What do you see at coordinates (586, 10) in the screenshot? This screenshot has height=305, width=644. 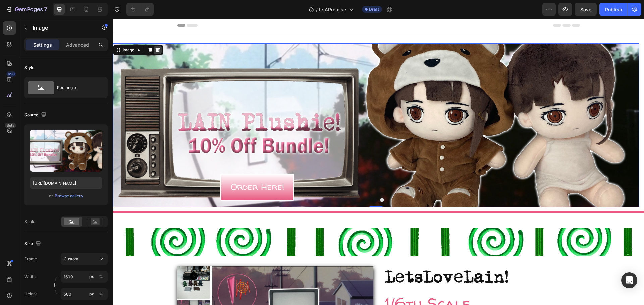 I see `button: Save` at bounding box center [586, 10].